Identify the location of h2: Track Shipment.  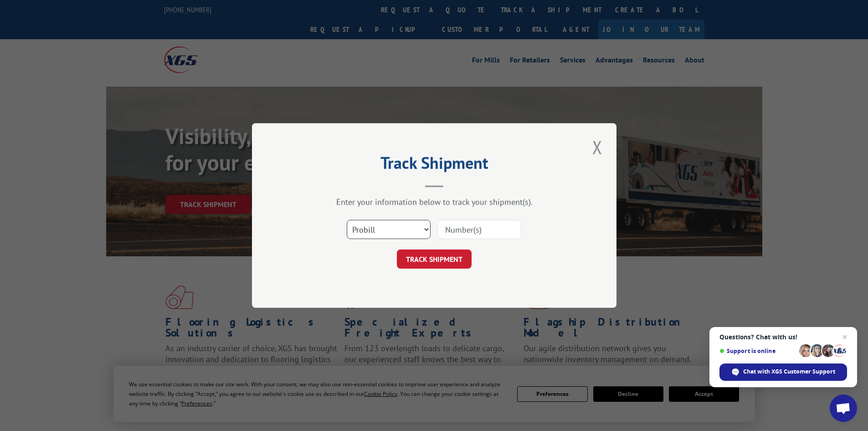
(434, 165).